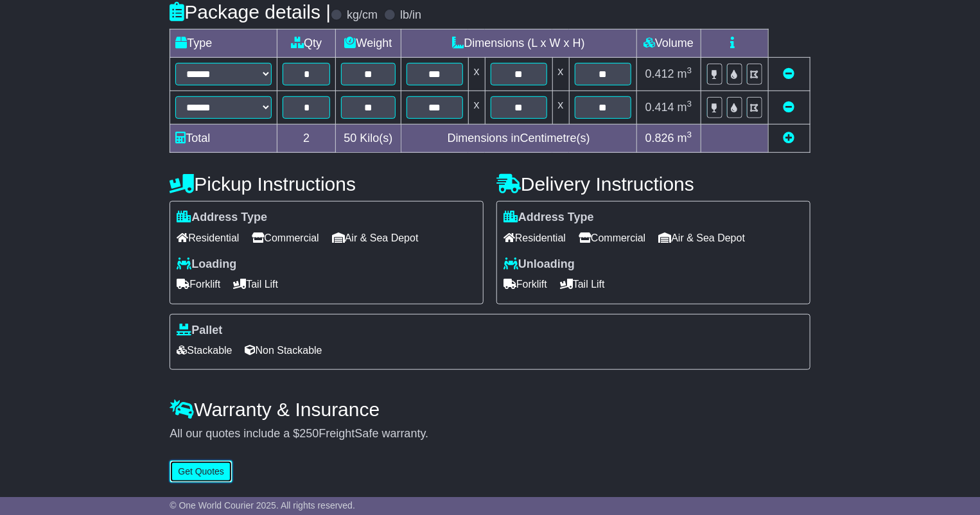  I want to click on label: Pallet, so click(199, 331).